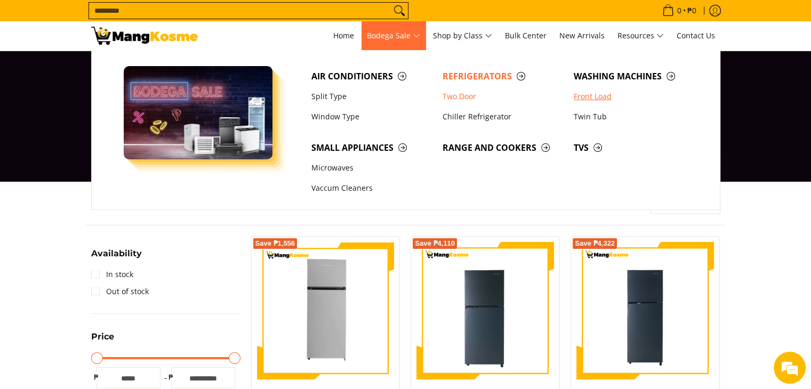  What do you see at coordinates (435, 244) in the screenshot?
I see `span: Save ₱4,110` at bounding box center [435, 244].